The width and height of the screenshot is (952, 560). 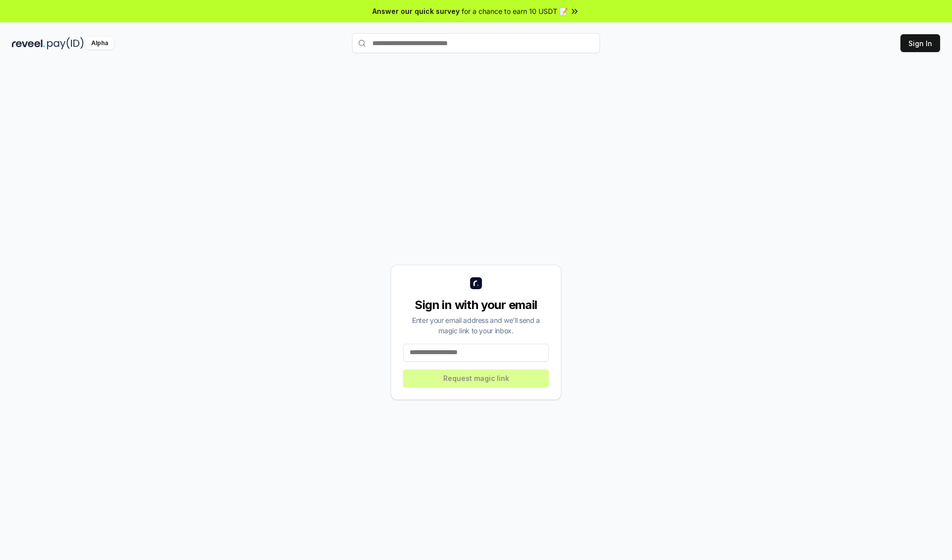 I want to click on button: Sign In, so click(x=920, y=43).